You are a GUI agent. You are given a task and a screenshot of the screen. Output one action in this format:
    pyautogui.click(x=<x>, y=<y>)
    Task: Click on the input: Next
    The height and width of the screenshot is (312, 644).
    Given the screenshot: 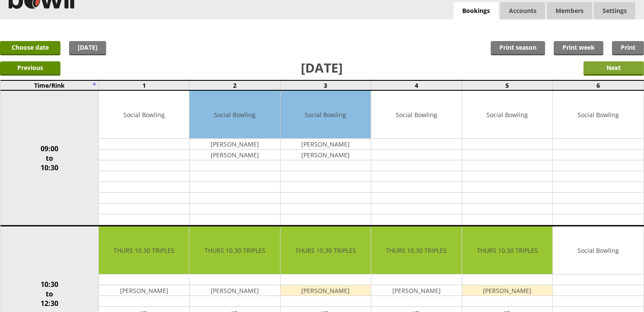 What is the action you would take?
    pyautogui.click(x=614, y=68)
    